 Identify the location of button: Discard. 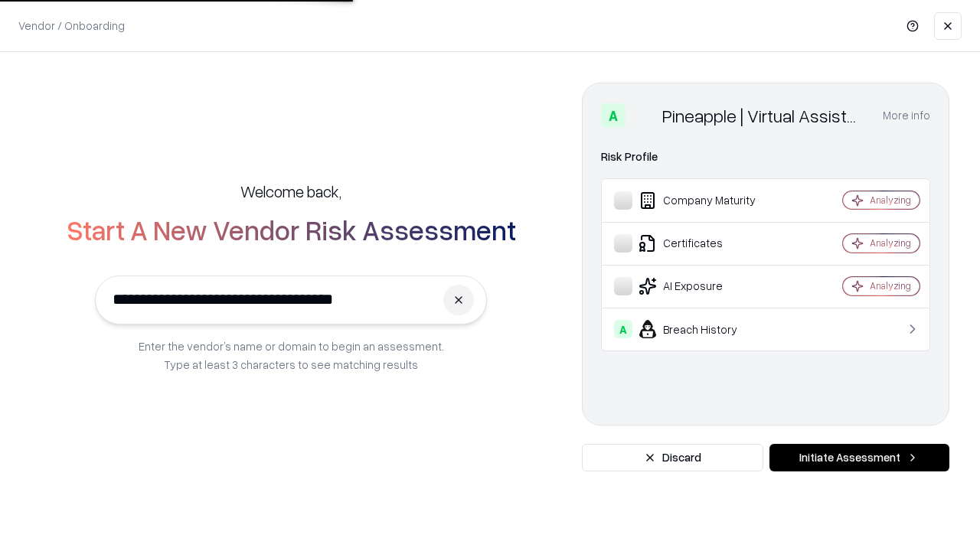
(673, 458).